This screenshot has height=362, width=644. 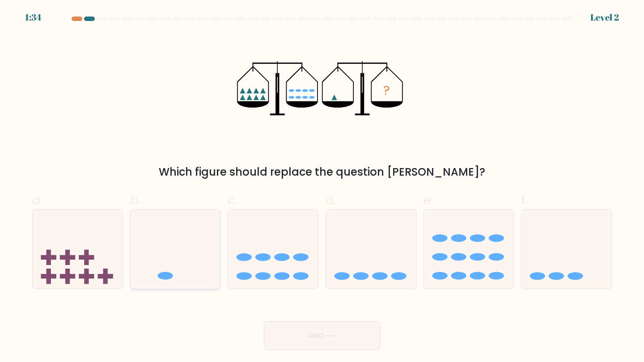 What do you see at coordinates (604, 17) in the screenshot?
I see `div: Level 2` at bounding box center [604, 17].